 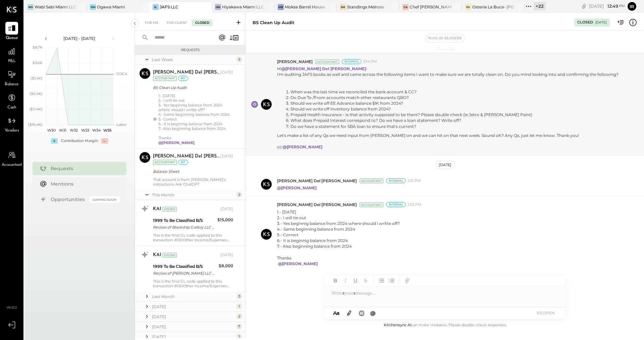 I want to click on text: COGS, so click(x=122, y=74).